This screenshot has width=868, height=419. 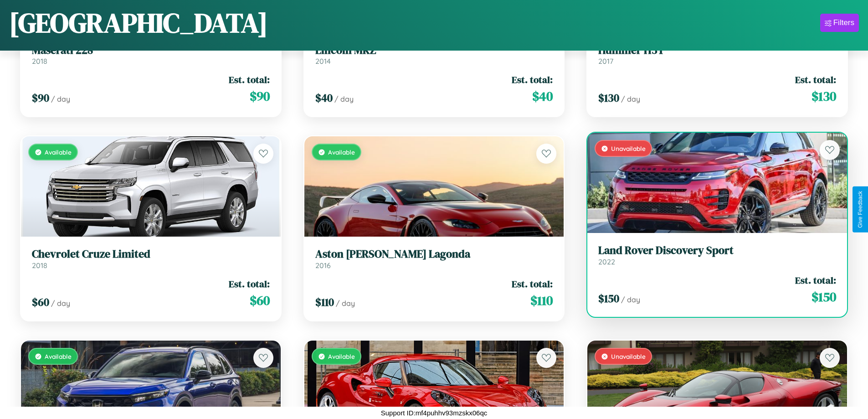 I want to click on a: Land Rover Discovery Sport2022, so click(x=717, y=255).